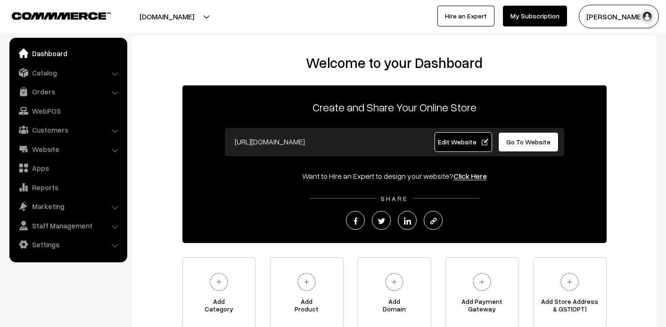 The image size is (666, 327). What do you see at coordinates (68, 225) in the screenshot?
I see `a: Staff Management` at bounding box center [68, 225].